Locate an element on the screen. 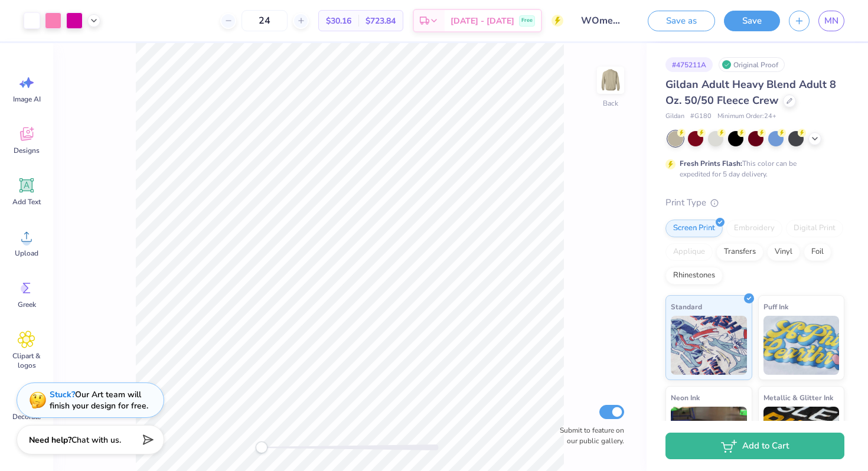 This screenshot has height=471, width=868. strong: Stuck? is located at coordinates (62, 394).